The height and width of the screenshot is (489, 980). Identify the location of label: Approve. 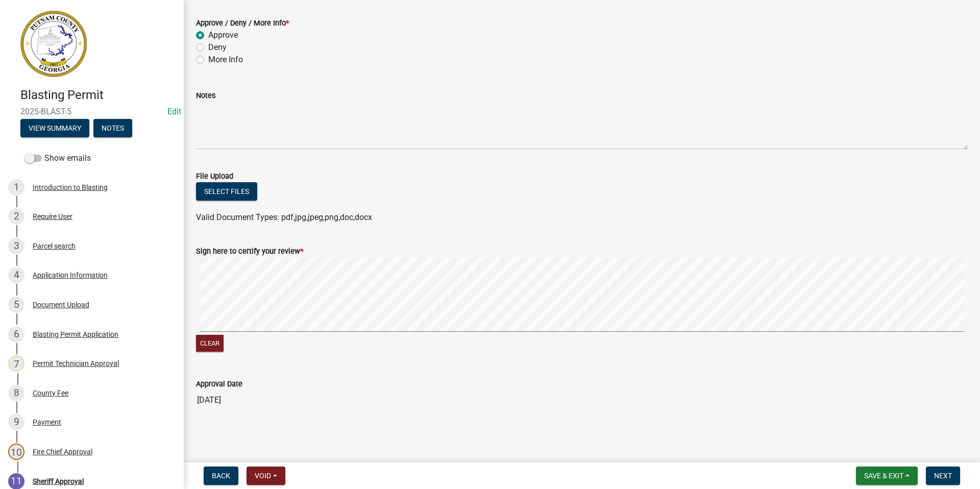
(223, 35).